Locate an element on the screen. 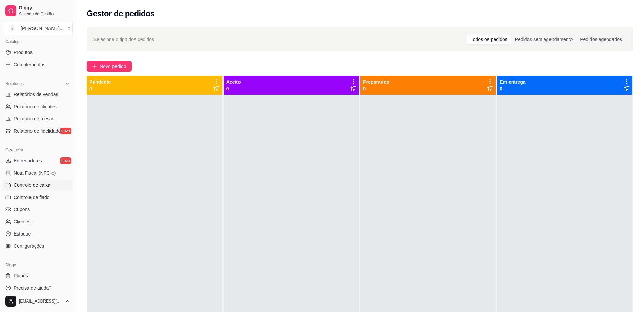 Image resolution: width=644 pixels, height=312 pixels. span: Nota Fiscal (NFC-e) is located at coordinates (35, 173).